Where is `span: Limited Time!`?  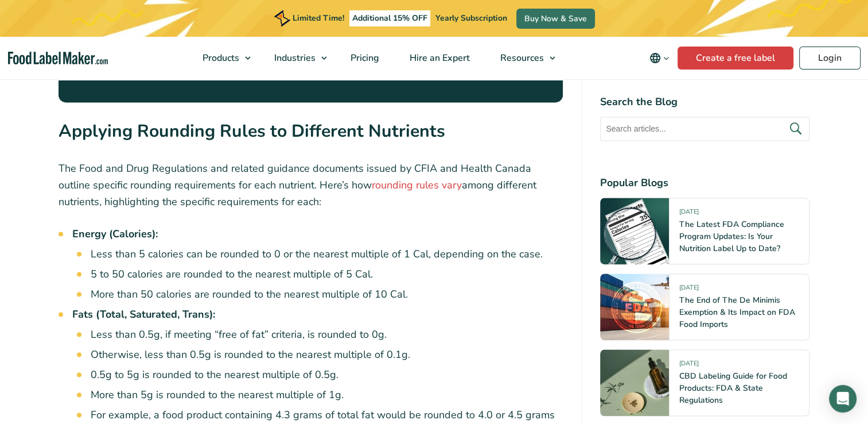 span: Limited Time! is located at coordinates (318, 18).